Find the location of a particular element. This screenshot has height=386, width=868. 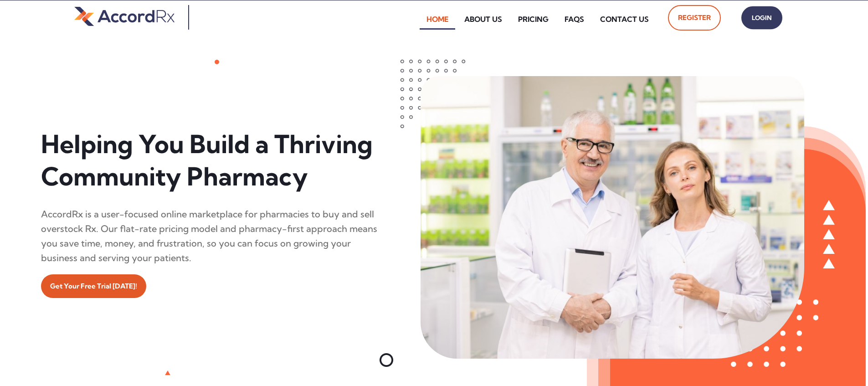

a: Contact Us is located at coordinates (624, 19).